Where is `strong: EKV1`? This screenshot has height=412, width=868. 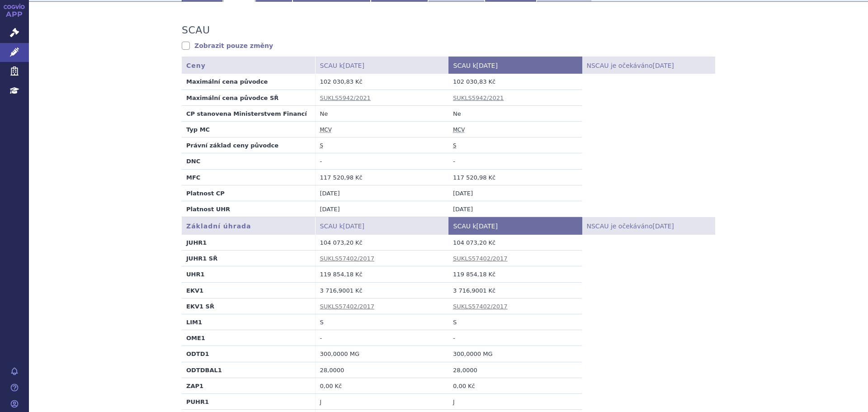 strong: EKV1 is located at coordinates (195, 290).